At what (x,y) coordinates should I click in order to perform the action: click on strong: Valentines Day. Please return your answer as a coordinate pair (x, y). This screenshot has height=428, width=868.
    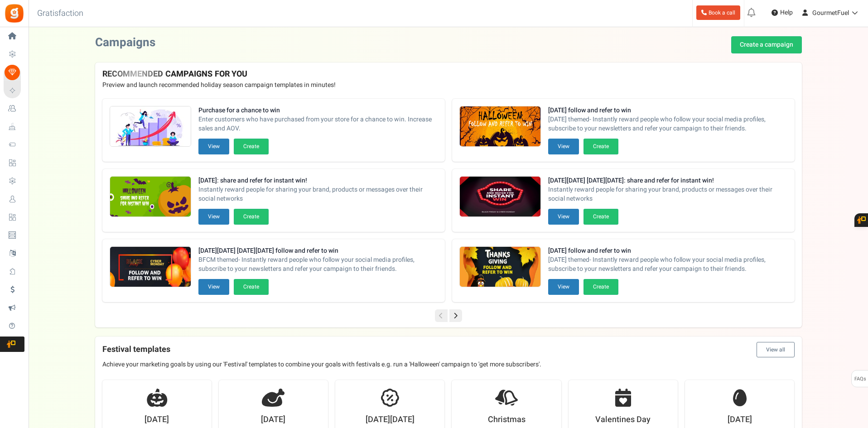
    Looking at the image, I should click on (623, 420).